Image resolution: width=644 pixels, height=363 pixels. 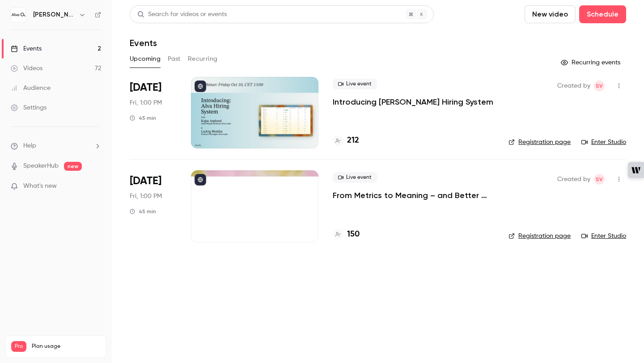 What do you see at coordinates (153, 206) in the screenshot?
I see `div: Oct 17 Fri, 1:00 PM (Europe/Stockholm)` at bounding box center [153, 206].